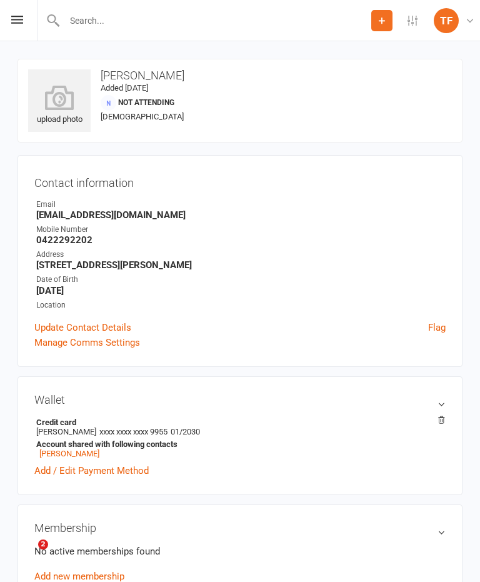 This screenshot has width=480, height=582. Describe the element at coordinates (133, 431) in the screenshot. I see `span: xxxx xxxx xxxx 9955` at that location.